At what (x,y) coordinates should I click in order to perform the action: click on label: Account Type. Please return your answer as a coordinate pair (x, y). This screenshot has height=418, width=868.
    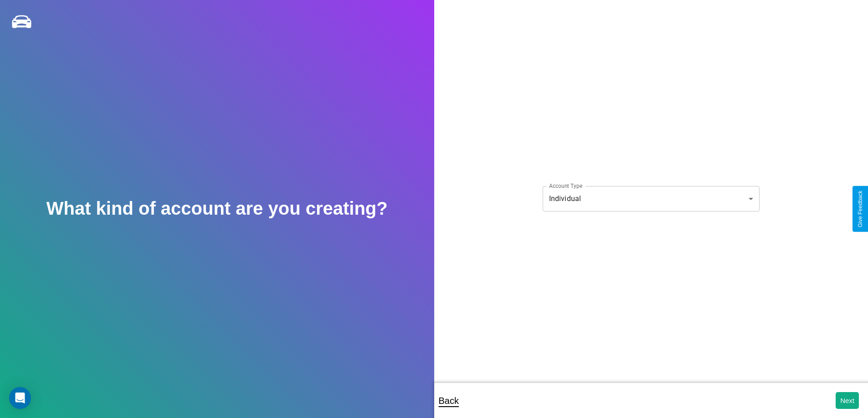
    Looking at the image, I should click on (565, 186).